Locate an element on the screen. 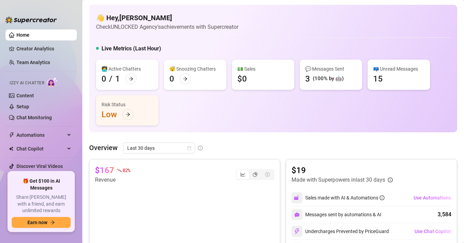  article: Made with Superpowers in last 30 days is located at coordinates (338, 180).